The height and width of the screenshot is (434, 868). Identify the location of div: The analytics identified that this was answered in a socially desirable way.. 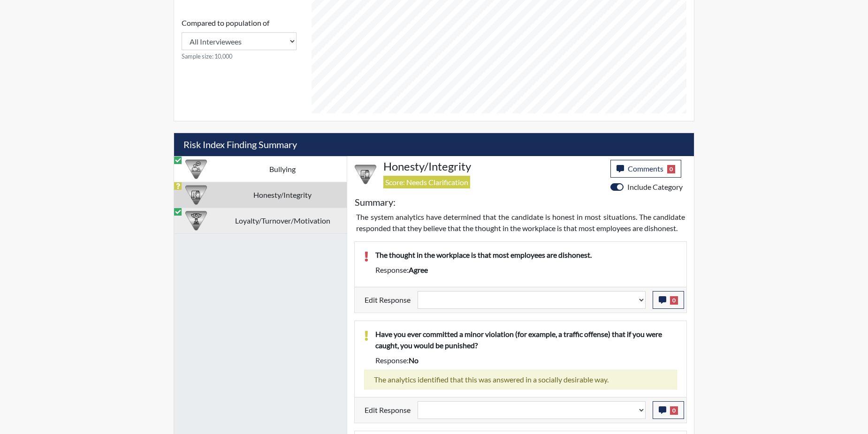
(521, 380).